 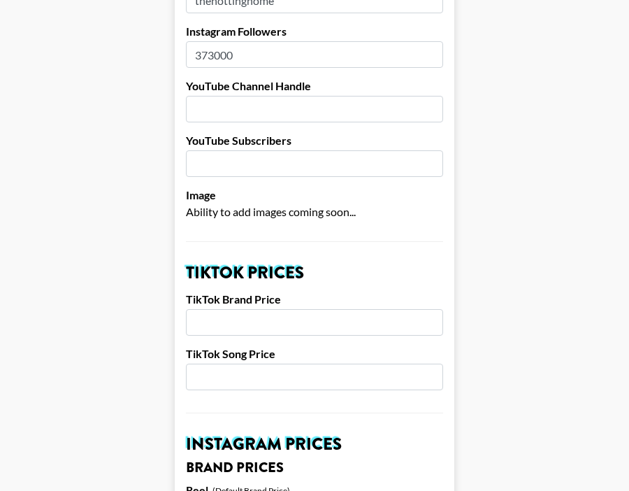 What do you see at coordinates (315, 273) in the screenshot?
I see `h2: TikTok Prices` at bounding box center [315, 273].